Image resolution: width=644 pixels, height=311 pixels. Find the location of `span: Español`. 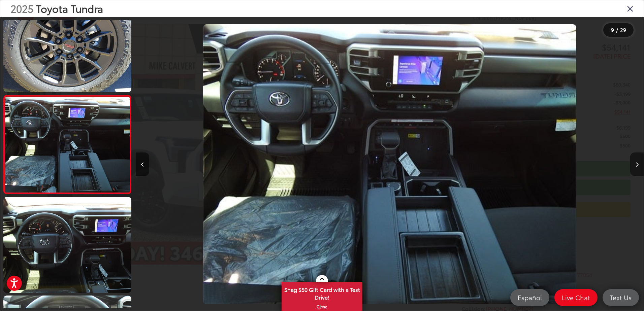

span: Español is located at coordinates (530, 297).